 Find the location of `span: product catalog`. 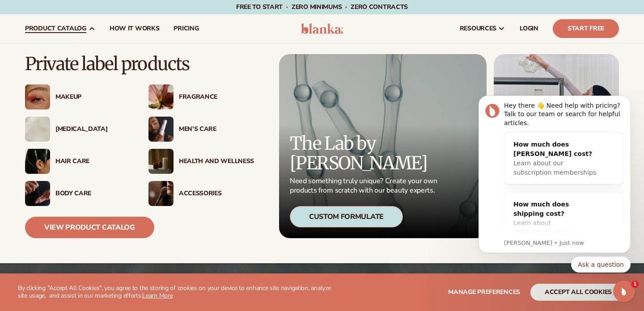

span: product catalog is located at coordinates (55, 29).